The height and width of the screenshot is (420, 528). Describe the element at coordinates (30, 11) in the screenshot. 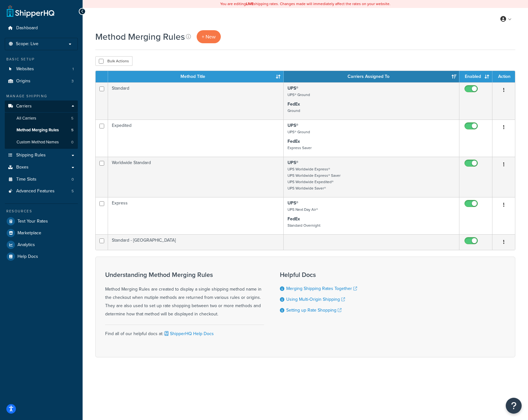

I see `a: ShipperHQ Home` at that location.